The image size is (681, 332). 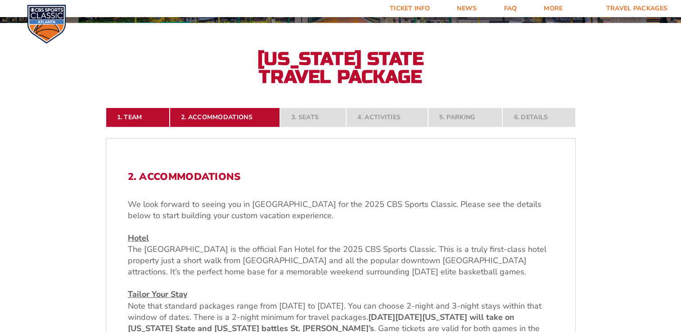 I want to click on h2: 2. Accommodations, so click(x=341, y=177).